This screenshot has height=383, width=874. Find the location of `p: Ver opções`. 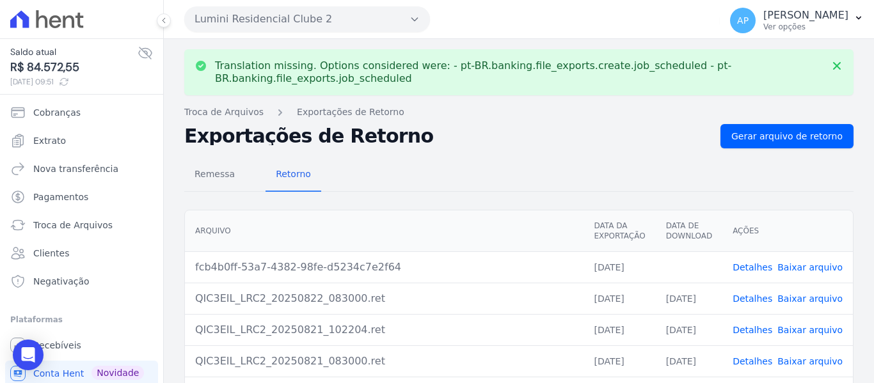

p: Ver opções is located at coordinates (805, 27).